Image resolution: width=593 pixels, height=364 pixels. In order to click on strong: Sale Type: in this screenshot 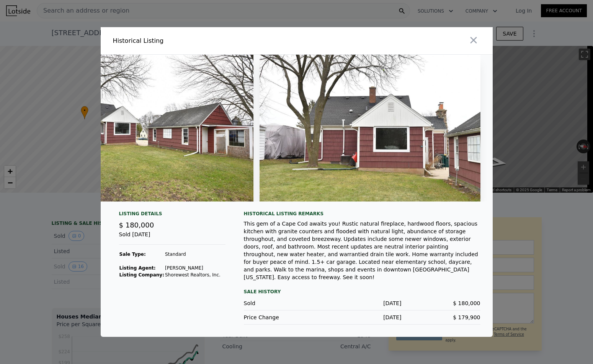, I will do `click(132, 254)`.